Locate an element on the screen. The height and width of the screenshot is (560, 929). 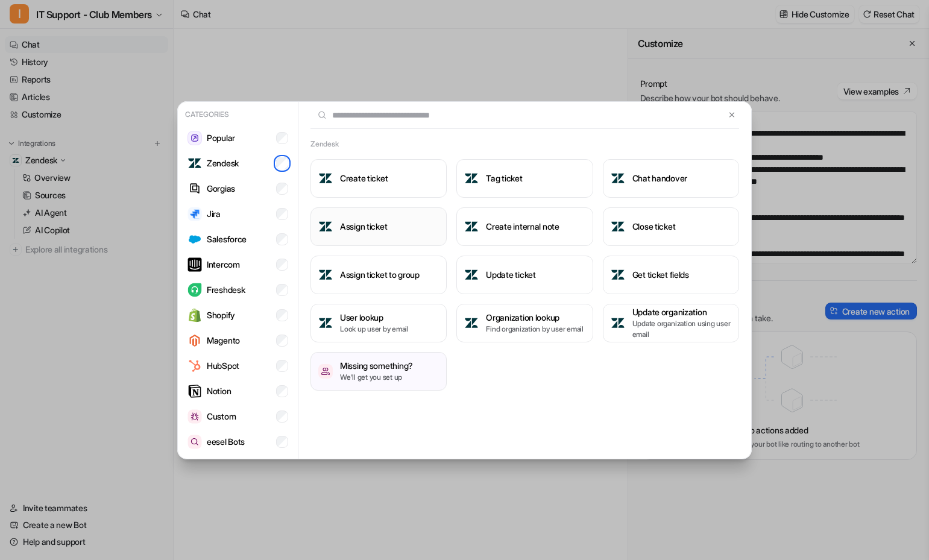
img: User lookup is located at coordinates (325, 323).